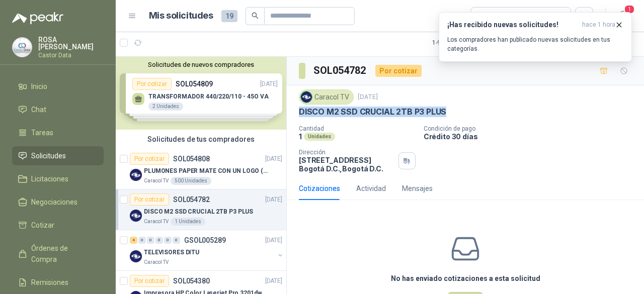 The height and width of the screenshot is (294, 644). I want to click on a: Tareas, so click(58, 133).